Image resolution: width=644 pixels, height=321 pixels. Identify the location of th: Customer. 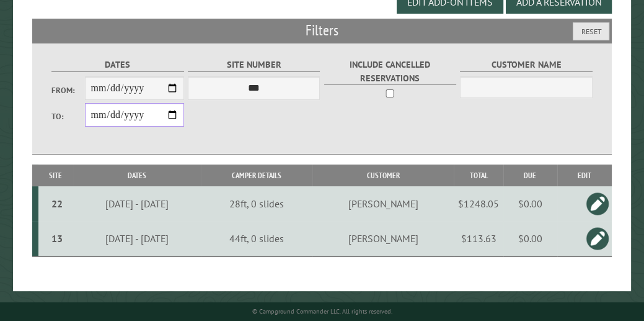
(383, 175).